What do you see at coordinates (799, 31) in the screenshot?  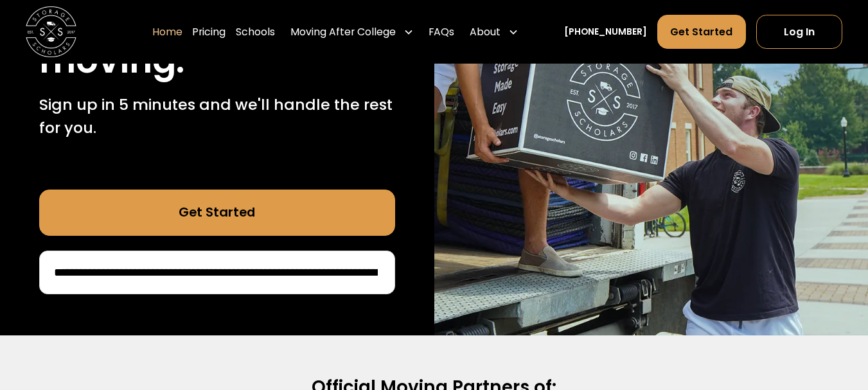 I see `a: Log In` at bounding box center [799, 31].